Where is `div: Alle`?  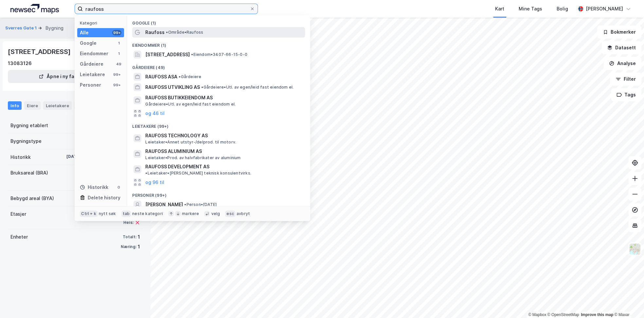
div: Alle is located at coordinates (84, 33).